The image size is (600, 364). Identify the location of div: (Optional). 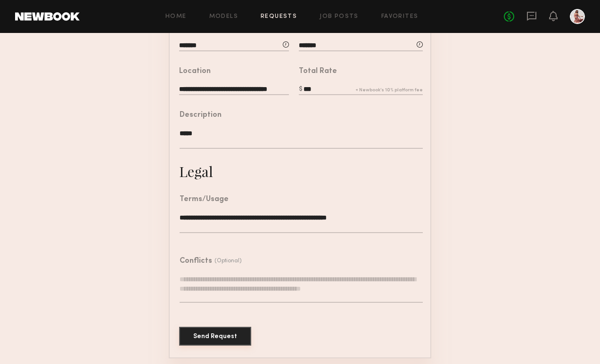
(228, 261).